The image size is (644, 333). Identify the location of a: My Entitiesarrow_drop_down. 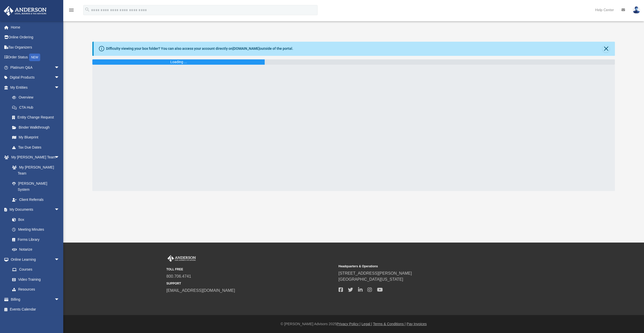
(35, 88).